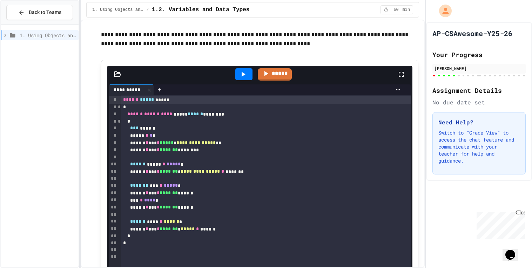  I want to click on div: Chat with us now!Close, so click(26, 24).